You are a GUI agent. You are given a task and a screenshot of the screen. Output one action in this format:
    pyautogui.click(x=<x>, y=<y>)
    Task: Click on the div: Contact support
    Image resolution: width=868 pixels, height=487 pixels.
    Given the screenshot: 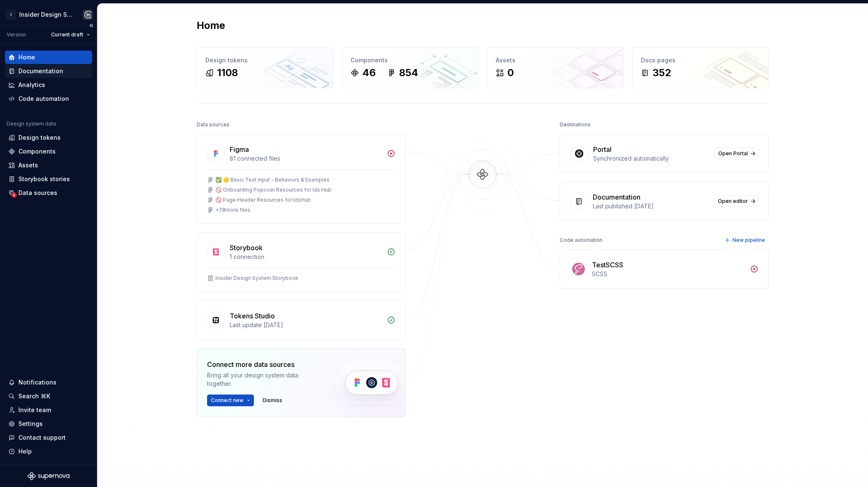 What is the action you would take?
    pyautogui.click(x=42, y=438)
    